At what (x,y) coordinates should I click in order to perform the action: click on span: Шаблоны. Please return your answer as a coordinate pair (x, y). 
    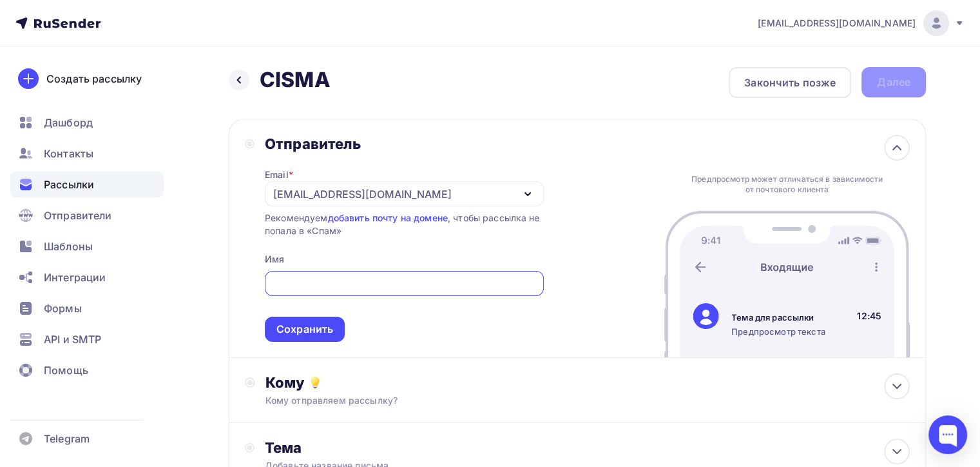
    Looking at the image, I should click on (68, 246).